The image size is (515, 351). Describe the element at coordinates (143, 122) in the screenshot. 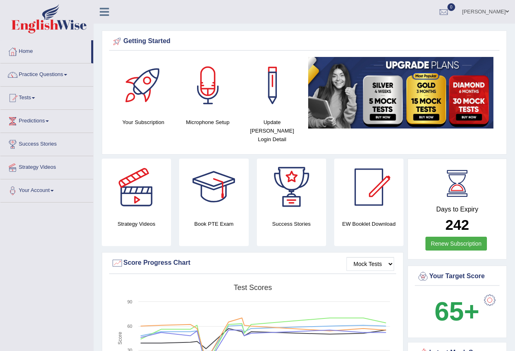

I see `h4: Your Subscription` at that location.